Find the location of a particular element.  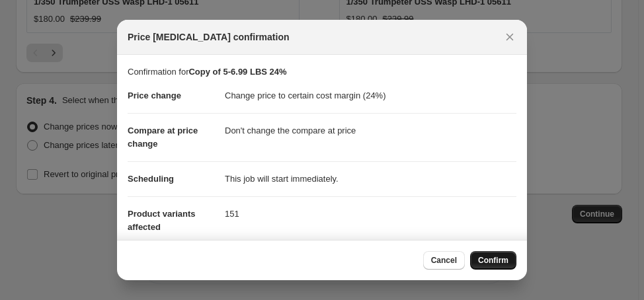

span: Price change is located at coordinates (154, 95).